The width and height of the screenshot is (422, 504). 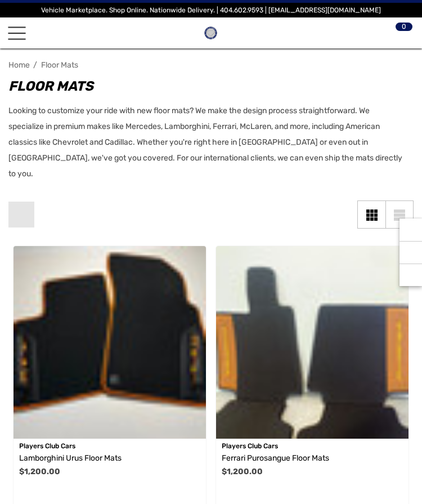 I want to click on h1: Floor Mats, so click(x=205, y=86).